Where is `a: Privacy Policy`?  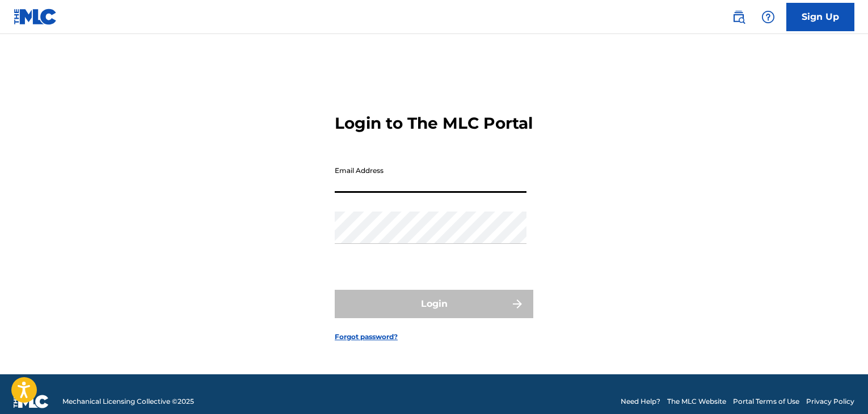 a: Privacy Policy is located at coordinates (830, 401).